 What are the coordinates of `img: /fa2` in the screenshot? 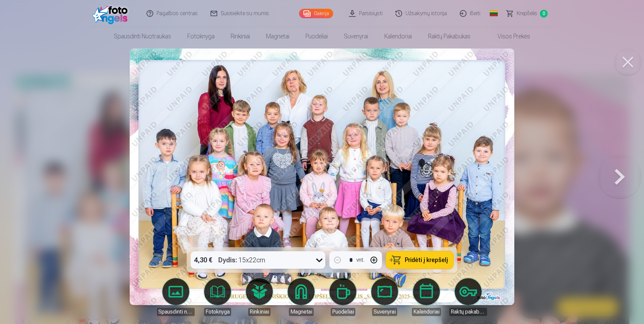 It's located at (112, 14).